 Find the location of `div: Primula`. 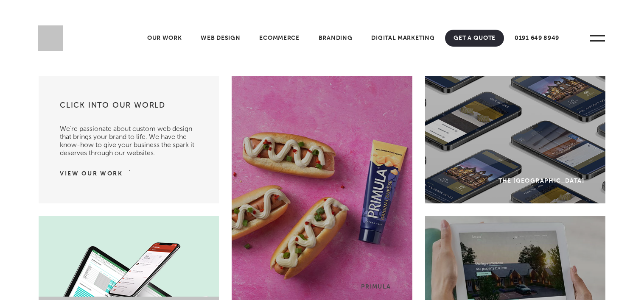

div: Primula is located at coordinates (376, 286).